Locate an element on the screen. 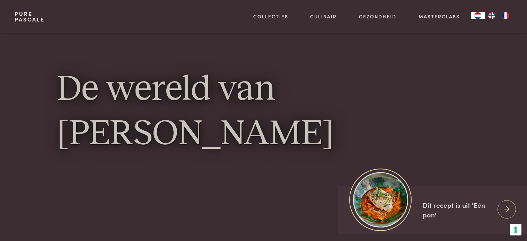 The width and height of the screenshot is (527, 241). a: FR is located at coordinates (505, 16).